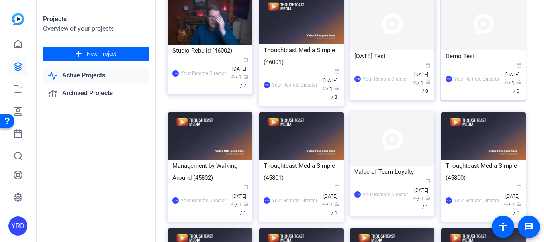 The image size is (544, 242). What do you see at coordinates (96, 29) in the screenshot?
I see `div: Overview of your projects` at bounding box center [96, 29].